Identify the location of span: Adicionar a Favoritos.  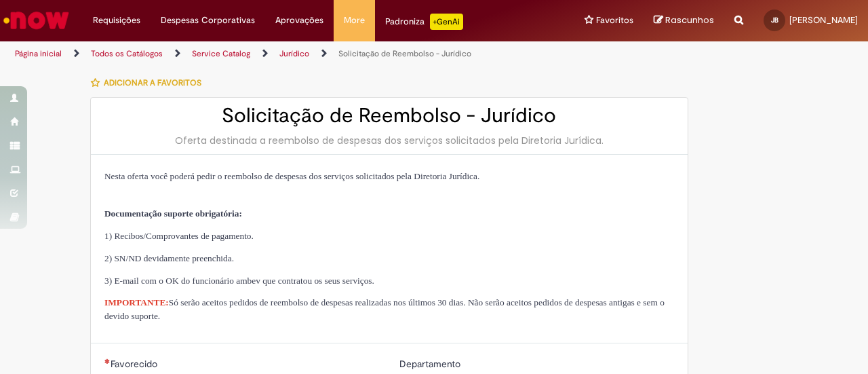
(152, 83).